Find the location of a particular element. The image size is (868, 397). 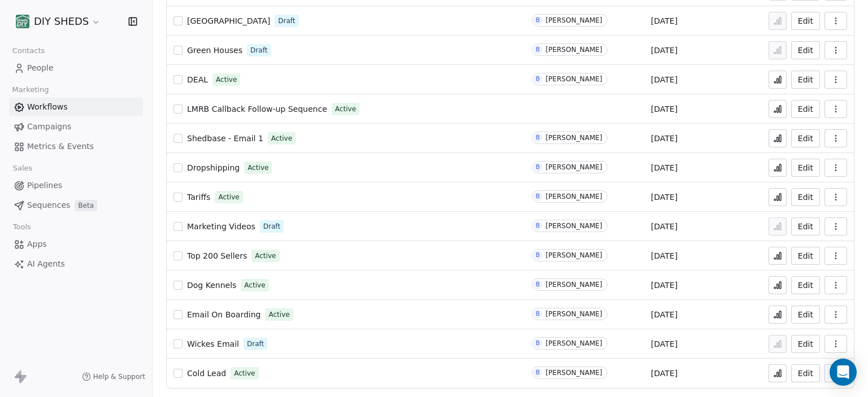

span: LMRB Callback Follow-up Sequence is located at coordinates (257, 109).